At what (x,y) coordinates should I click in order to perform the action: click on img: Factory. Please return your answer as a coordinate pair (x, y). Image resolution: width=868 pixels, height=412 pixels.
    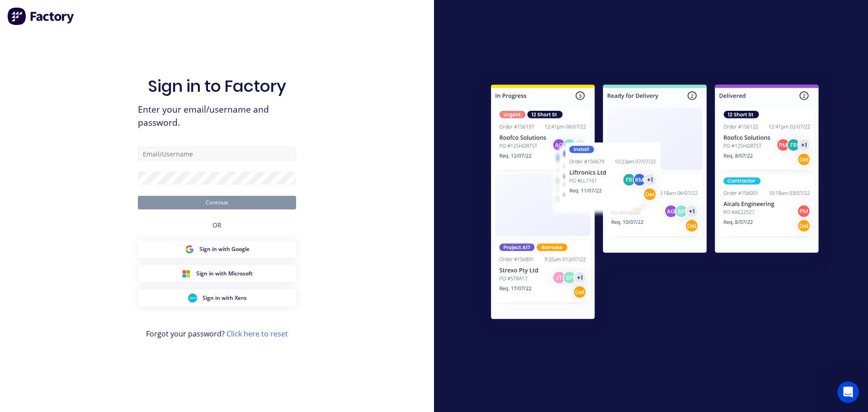
    Looking at the image, I should click on (41, 16).